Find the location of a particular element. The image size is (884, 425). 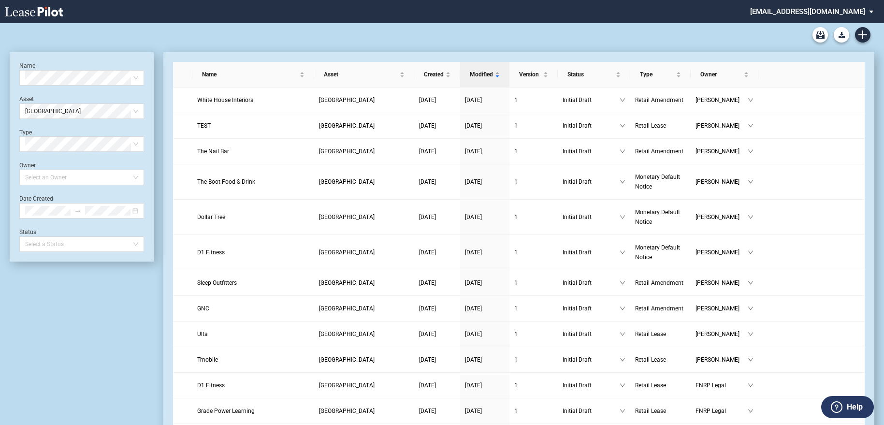

span: Status is located at coordinates (590, 74).